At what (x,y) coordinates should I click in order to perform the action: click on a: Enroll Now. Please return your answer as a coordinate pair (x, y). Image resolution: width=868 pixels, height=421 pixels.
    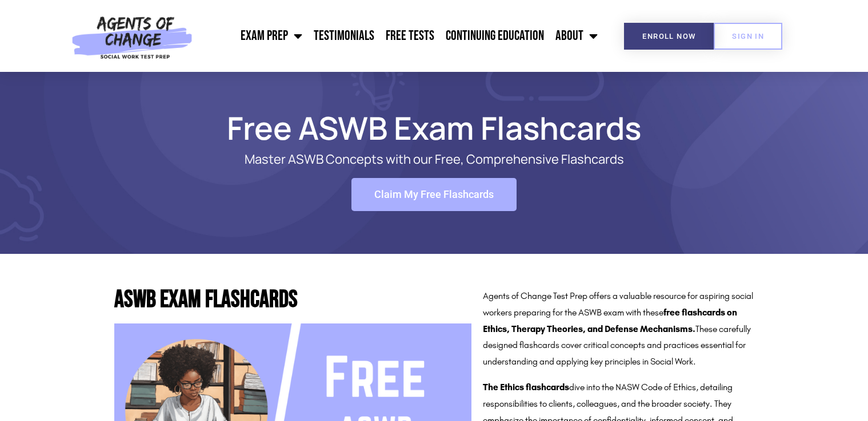
    Looking at the image, I should click on (669, 36).